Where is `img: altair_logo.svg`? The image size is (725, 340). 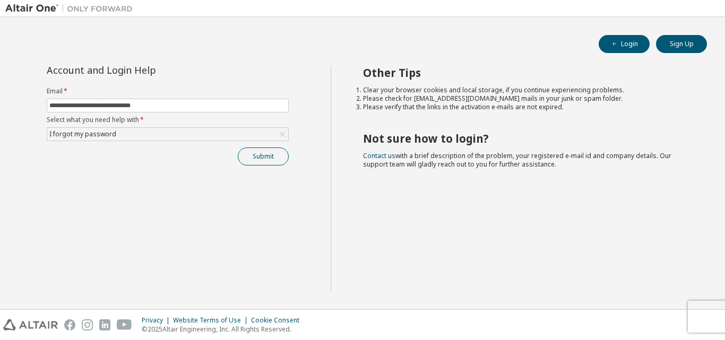
img: altair_logo.svg is located at coordinates (30, 325).